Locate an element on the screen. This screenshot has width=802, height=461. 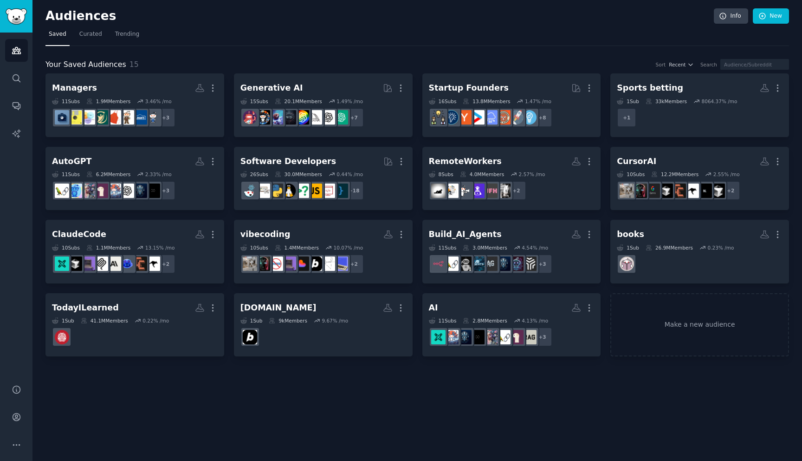
img: ycombinator is located at coordinates (464, 117).